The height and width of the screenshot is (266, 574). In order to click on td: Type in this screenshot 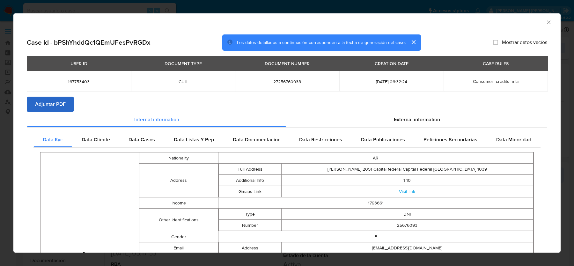, I will do `click(249, 214)`.